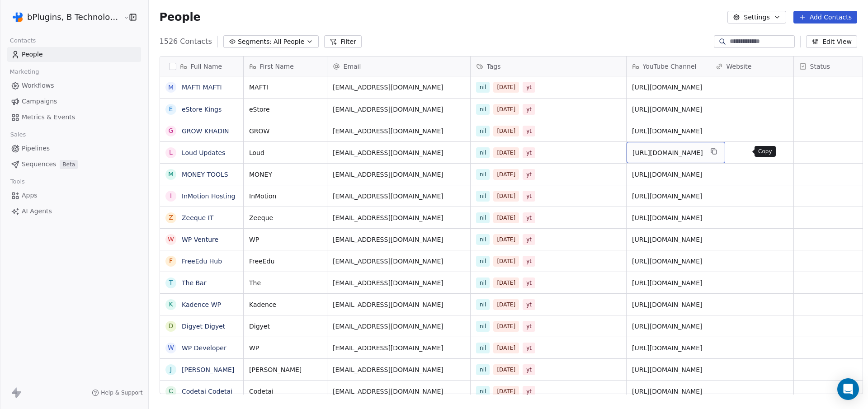 Image resolution: width=868 pixels, height=409 pixels. What do you see at coordinates (38, 85) in the screenshot?
I see `span: Workflows` at bounding box center [38, 85].